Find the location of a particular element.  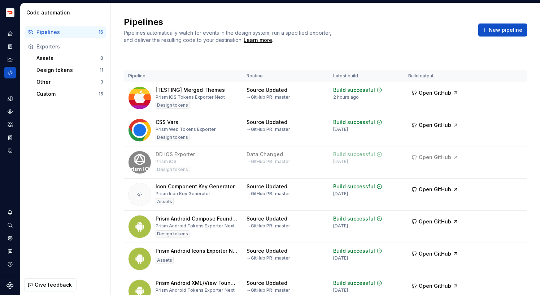

div: Data sources is located at coordinates (10, 151).